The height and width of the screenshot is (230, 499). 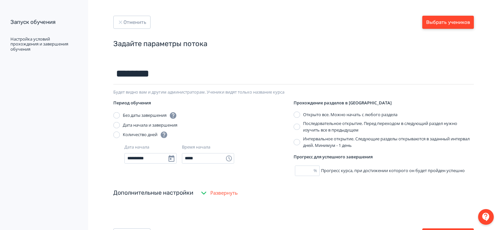 What do you see at coordinates (204, 103) in the screenshot?
I see `div: Период обучения` at bounding box center [204, 103].